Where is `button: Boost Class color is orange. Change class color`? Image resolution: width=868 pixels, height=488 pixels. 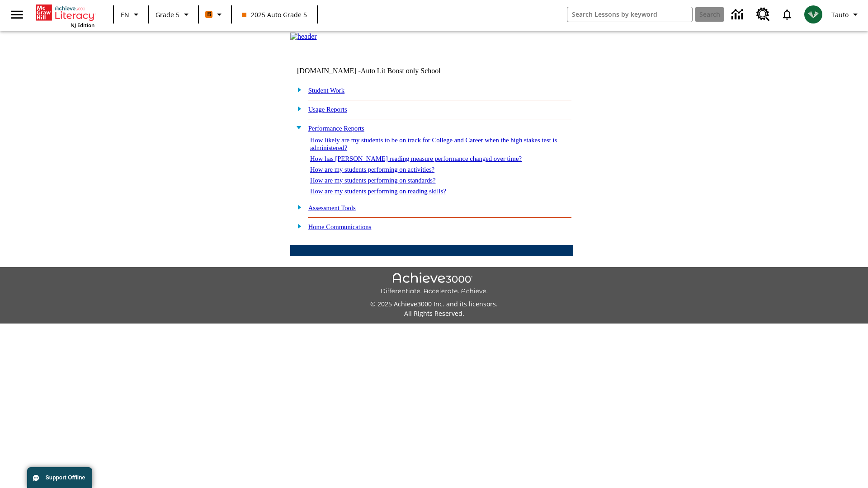
button: Boost Class color is orange. Change class color is located at coordinates (214, 15).